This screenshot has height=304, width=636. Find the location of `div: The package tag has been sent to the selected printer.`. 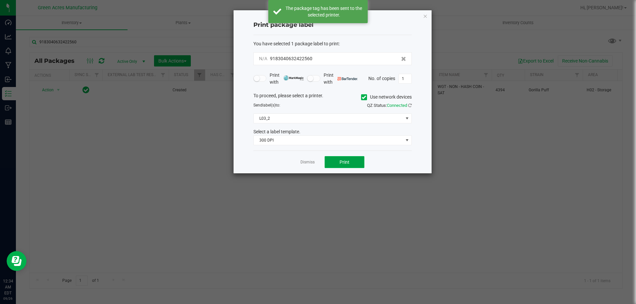

div: The package tag has been sent to the selected printer. is located at coordinates (324, 12).